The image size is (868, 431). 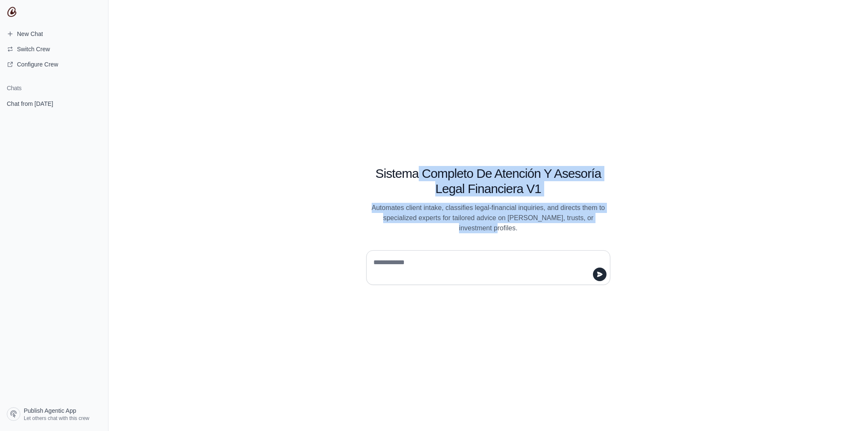 I want to click on span: New Chat, so click(x=30, y=34).